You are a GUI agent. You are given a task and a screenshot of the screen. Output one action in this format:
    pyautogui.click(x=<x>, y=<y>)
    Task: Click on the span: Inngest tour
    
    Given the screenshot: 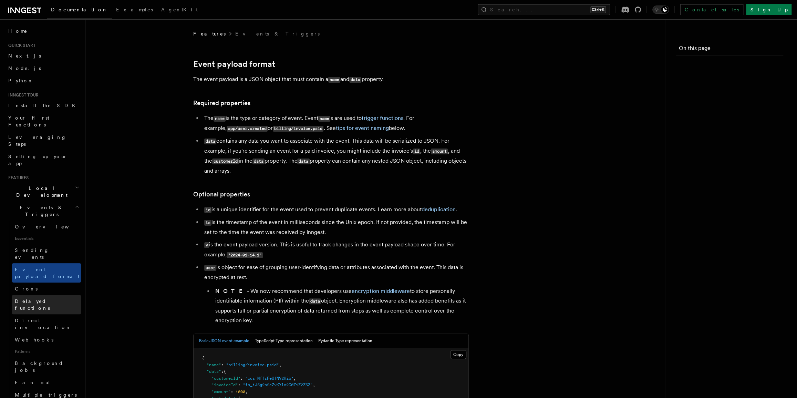 What is the action you would take?
    pyautogui.click(x=22, y=95)
    